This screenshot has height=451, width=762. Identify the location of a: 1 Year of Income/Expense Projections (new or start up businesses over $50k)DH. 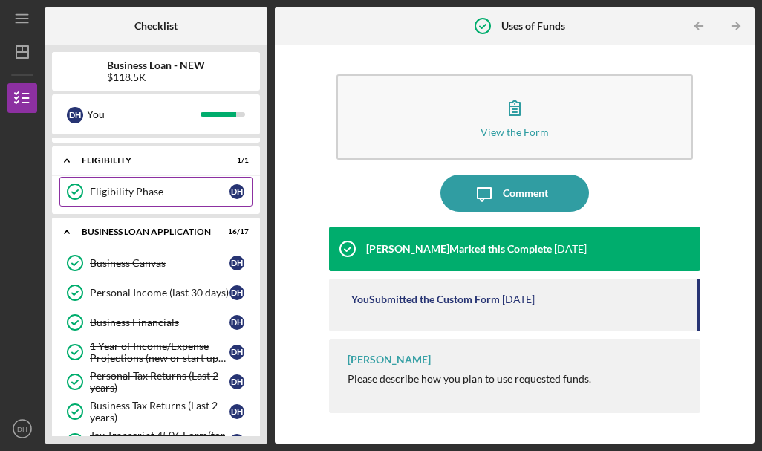
(156, 352).